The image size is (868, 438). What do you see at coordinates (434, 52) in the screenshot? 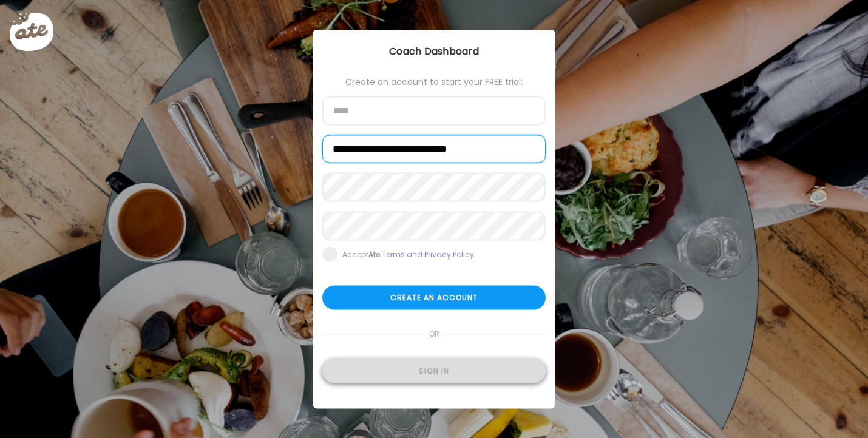
I see `div: Coach Dashboard` at bounding box center [434, 52].